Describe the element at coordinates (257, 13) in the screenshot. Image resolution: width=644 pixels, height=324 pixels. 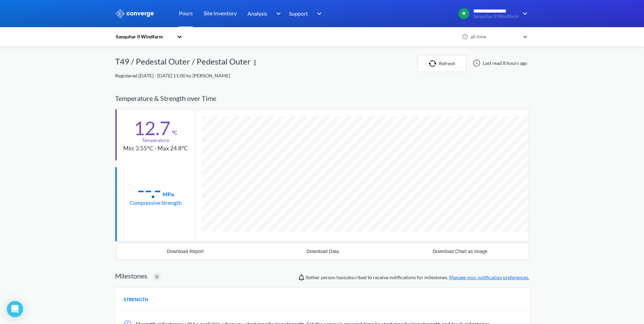
I see `span: Analysis` at that location.